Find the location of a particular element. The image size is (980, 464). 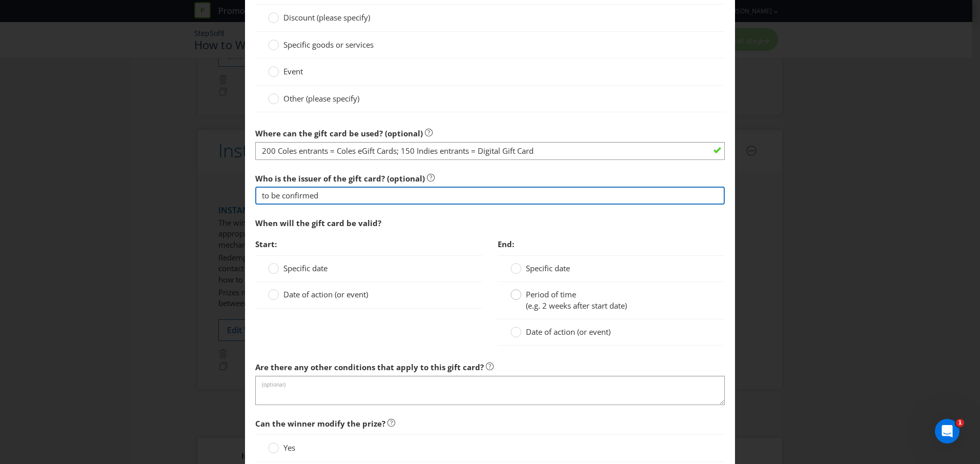

span: Specific goods or services is located at coordinates (329, 44).